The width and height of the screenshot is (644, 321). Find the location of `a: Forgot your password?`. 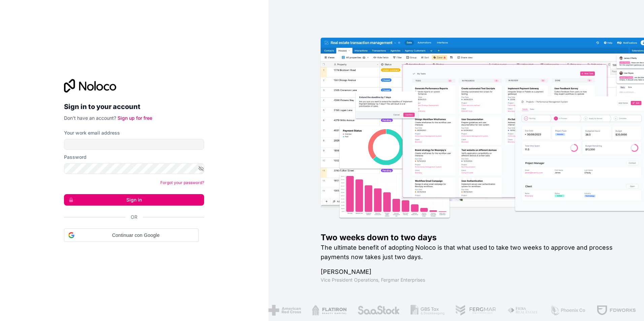

a: Forgot your password? is located at coordinates (182, 182).